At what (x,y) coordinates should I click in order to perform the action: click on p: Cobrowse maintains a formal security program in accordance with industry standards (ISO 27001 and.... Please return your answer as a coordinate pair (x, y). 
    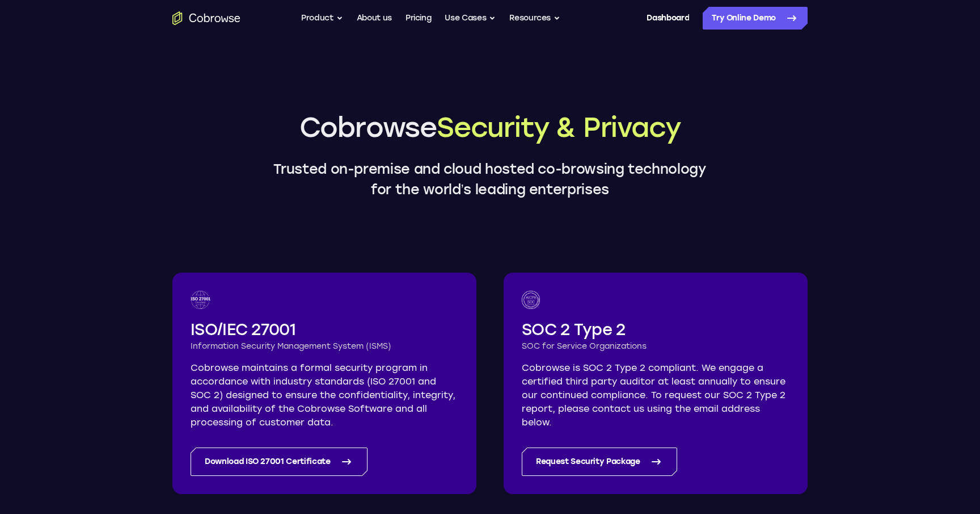
    Looking at the image, I should click on (325, 395).